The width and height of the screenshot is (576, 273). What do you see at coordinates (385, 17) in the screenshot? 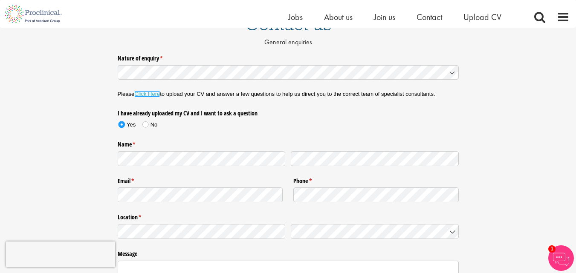
I see `a: Join us` at bounding box center [385, 17].